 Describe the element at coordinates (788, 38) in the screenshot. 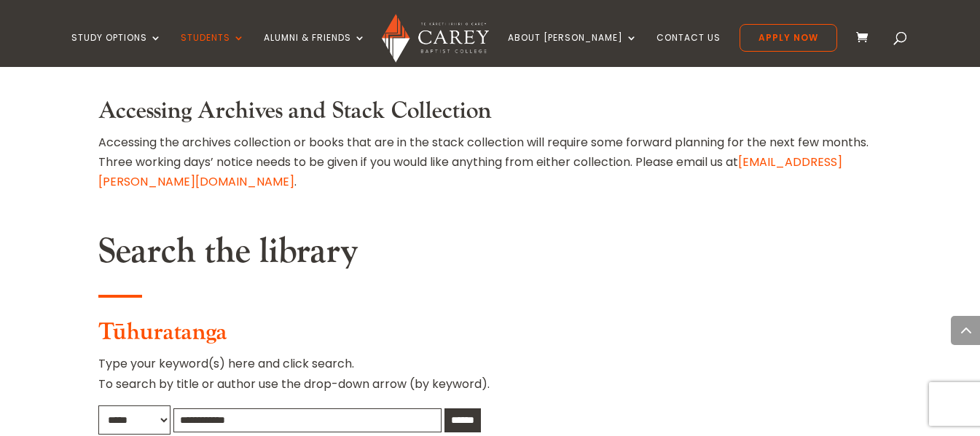

I see `a: Apply Now` at that location.